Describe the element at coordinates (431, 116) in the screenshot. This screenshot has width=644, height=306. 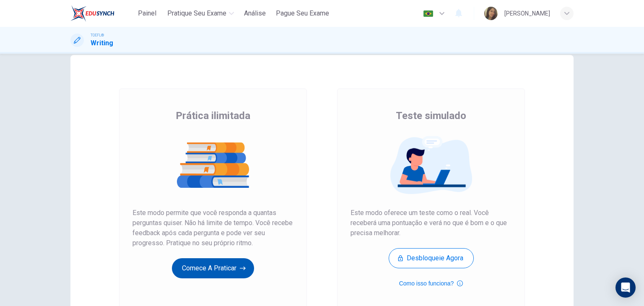
I see `span: Teste simulado` at that location.